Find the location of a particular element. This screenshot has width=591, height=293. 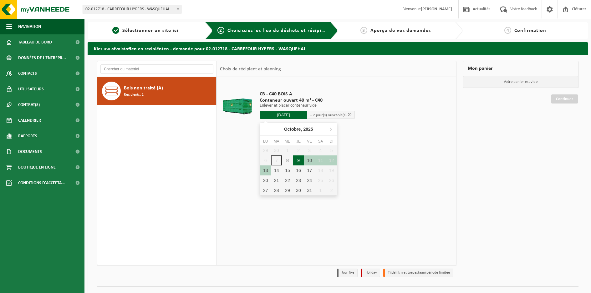

span: Boutique en ligne is located at coordinates (37, 167).